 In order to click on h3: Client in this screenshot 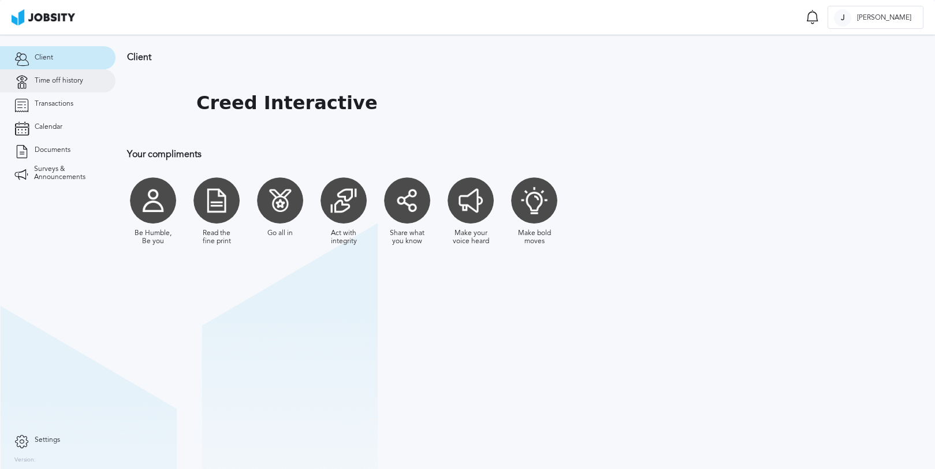, I will do `click(440, 57)`.